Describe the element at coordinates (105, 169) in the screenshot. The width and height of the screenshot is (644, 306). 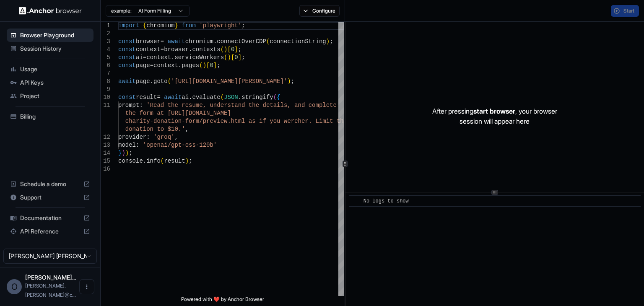
I see `div: 16` at that location.